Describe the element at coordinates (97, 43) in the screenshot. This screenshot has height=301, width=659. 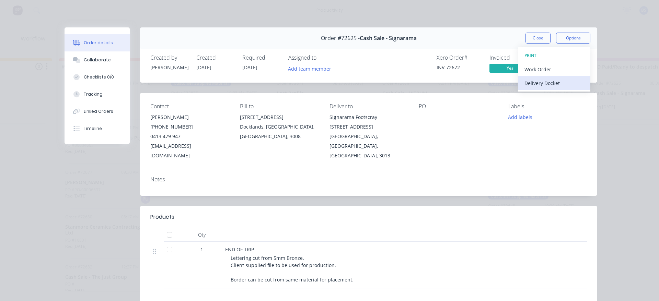
I see `button: Order details` at that location.